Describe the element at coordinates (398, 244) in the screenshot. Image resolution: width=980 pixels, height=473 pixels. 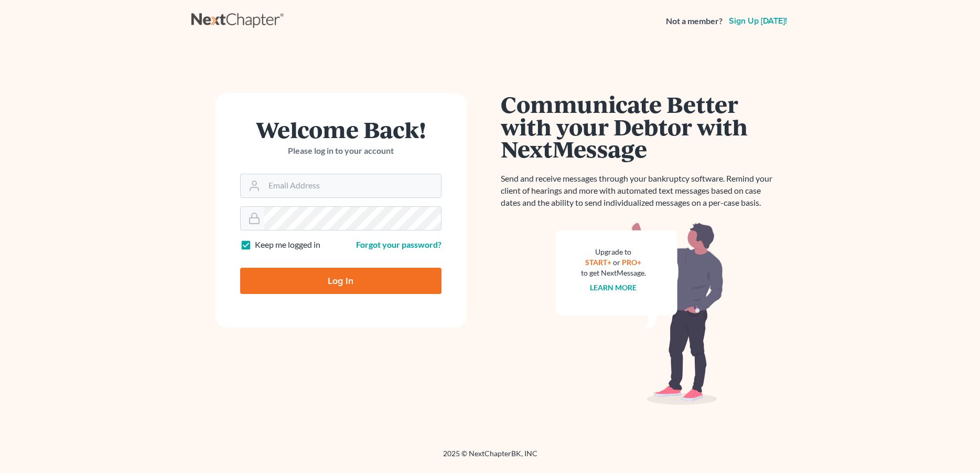
I see `a: Forgot your password?` at that location.